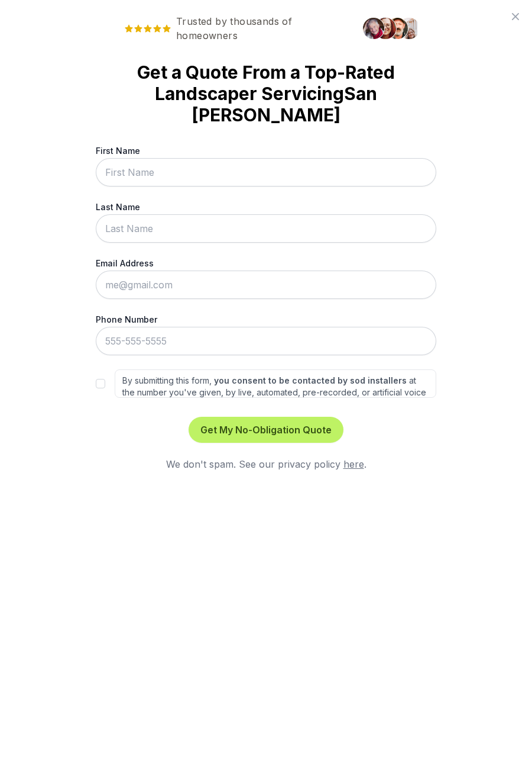  What do you see at coordinates (266, 151) in the screenshot?
I see `label: First Name` at bounding box center [266, 151].